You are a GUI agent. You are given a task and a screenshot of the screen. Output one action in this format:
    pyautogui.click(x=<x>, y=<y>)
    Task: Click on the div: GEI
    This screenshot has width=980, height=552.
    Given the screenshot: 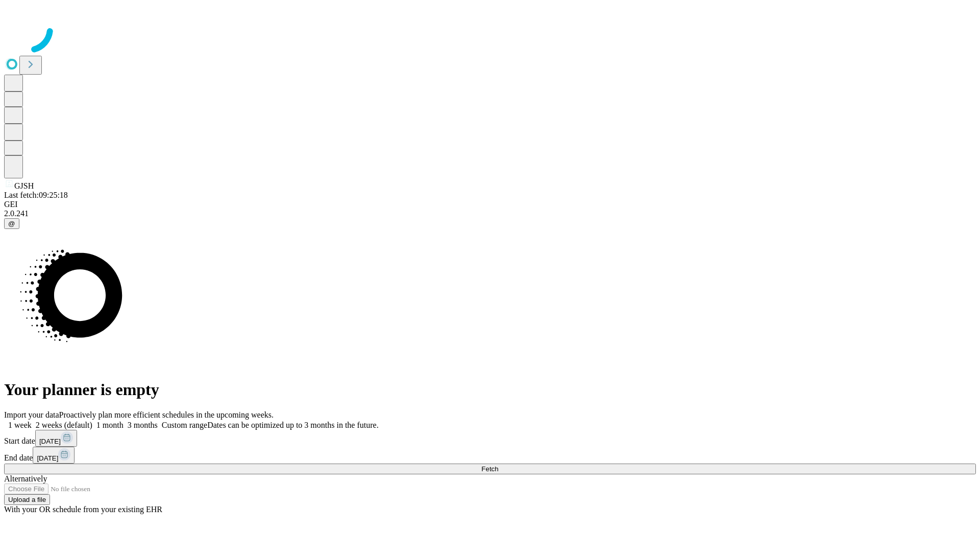 What is the action you would take?
    pyautogui.click(x=490, y=204)
    